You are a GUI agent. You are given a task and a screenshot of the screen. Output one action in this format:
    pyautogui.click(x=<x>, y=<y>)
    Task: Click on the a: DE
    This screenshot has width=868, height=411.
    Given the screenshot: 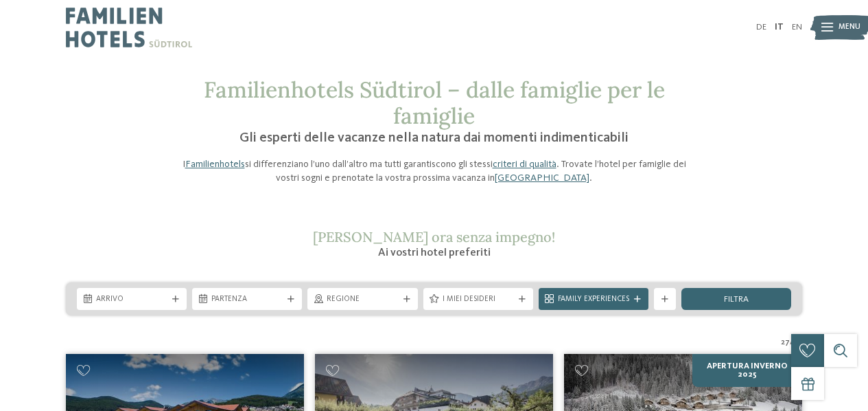 What is the action you would take?
    pyautogui.click(x=761, y=26)
    